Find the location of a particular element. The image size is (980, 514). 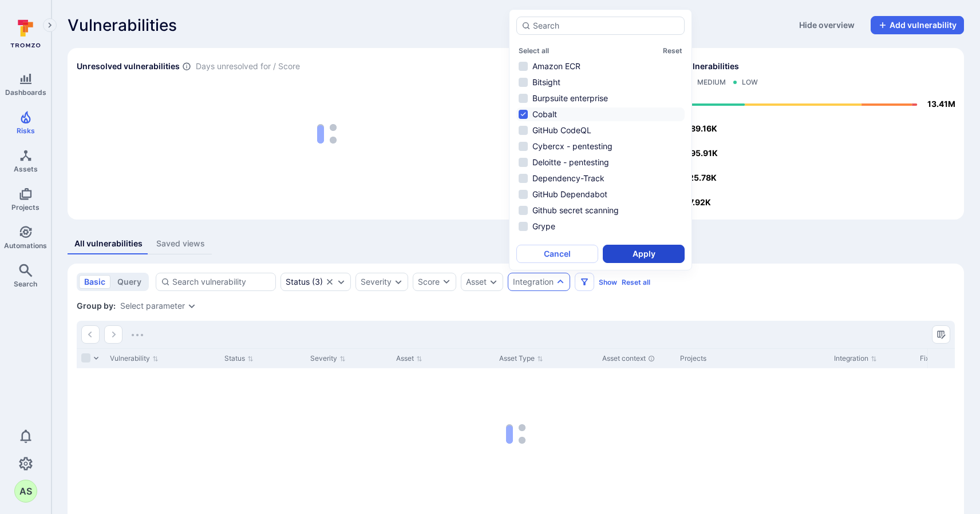

span: Vulnerabilities is located at coordinates (122, 25).